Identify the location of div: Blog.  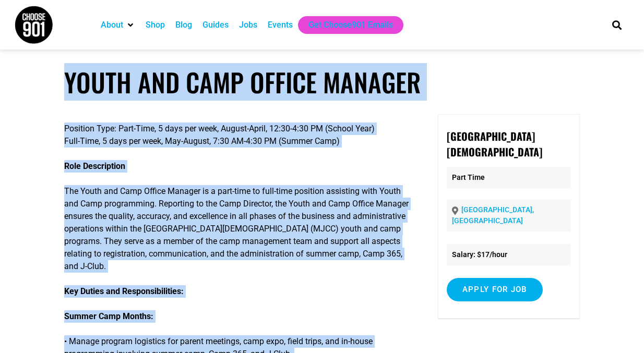
(184, 25).